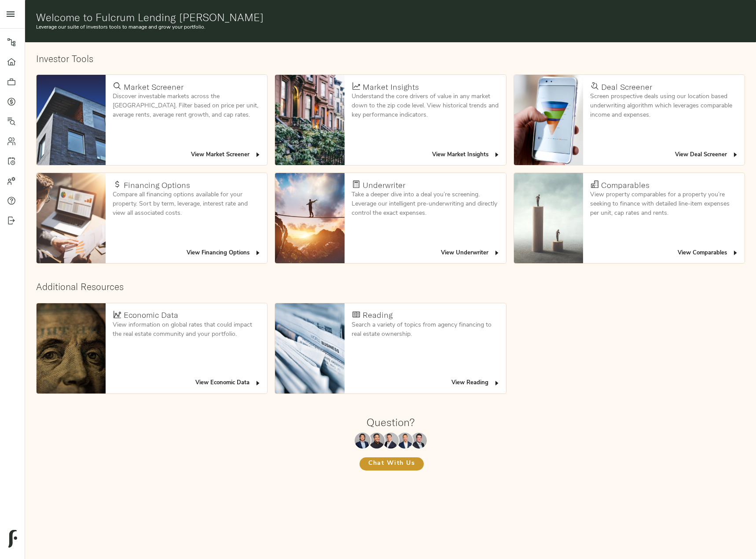 The image size is (756, 559). Describe the element at coordinates (377, 440) in the screenshot. I see `img: Kenneth Mendonça` at that location.